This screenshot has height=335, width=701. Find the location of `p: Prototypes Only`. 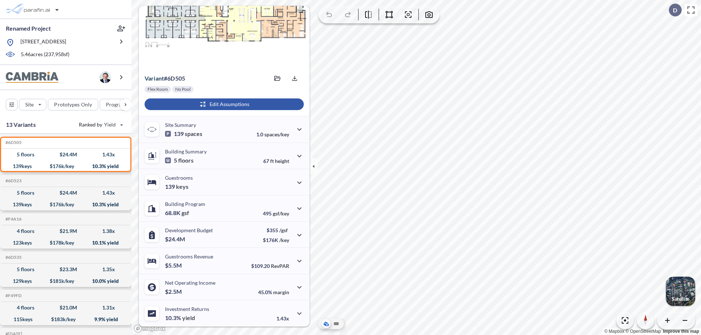

p: Prototypes Only is located at coordinates (73, 105).